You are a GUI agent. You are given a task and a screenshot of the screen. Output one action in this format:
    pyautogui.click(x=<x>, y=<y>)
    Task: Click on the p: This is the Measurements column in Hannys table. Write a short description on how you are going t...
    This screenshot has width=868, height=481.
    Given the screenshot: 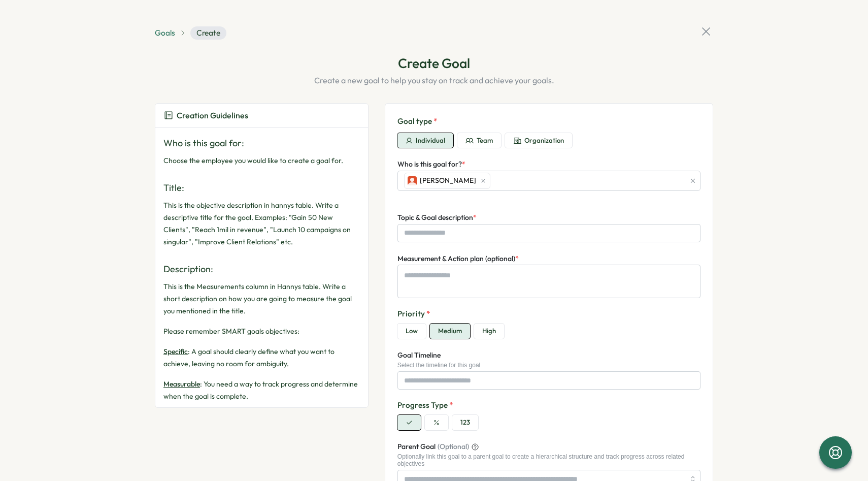 What is the action you would take?
    pyautogui.click(x=262, y=299)
    